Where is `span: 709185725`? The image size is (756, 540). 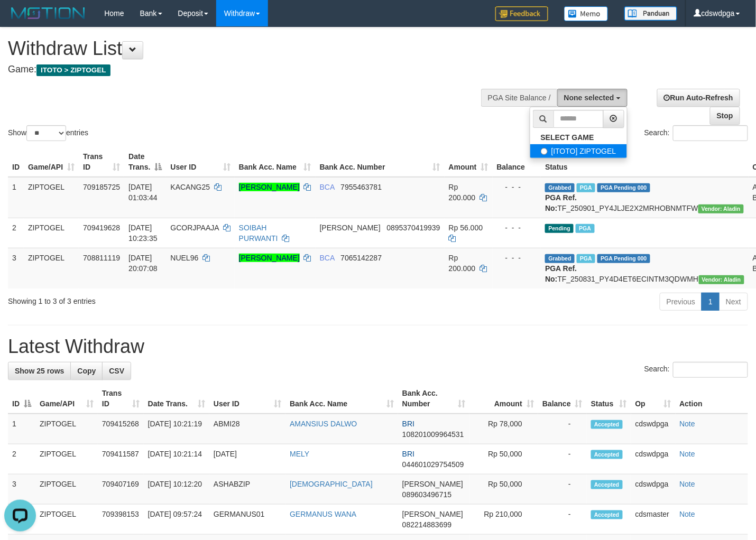
span: 709185725 is located at coordinates (101, 187).